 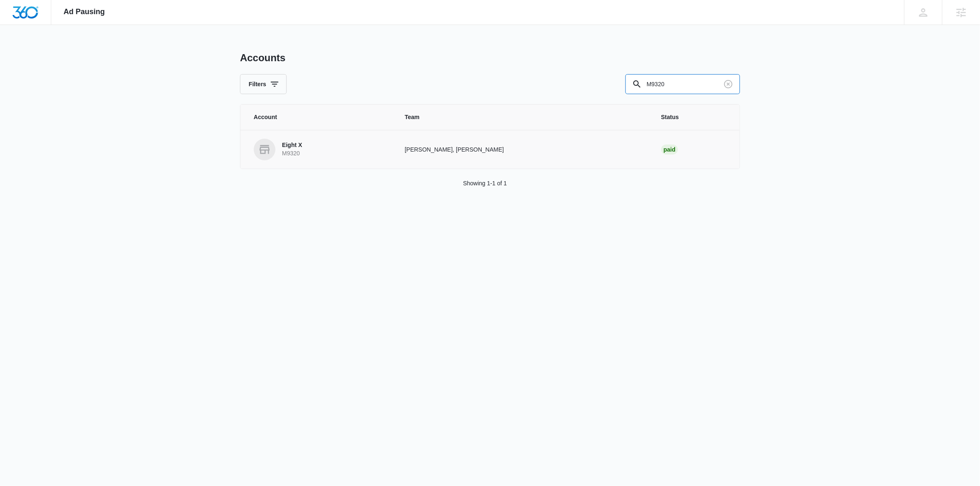 What do you see at coordinates (319, 150) in the screenshot?
I see `a: Eight XM9320` at bounding box center [319, 150].